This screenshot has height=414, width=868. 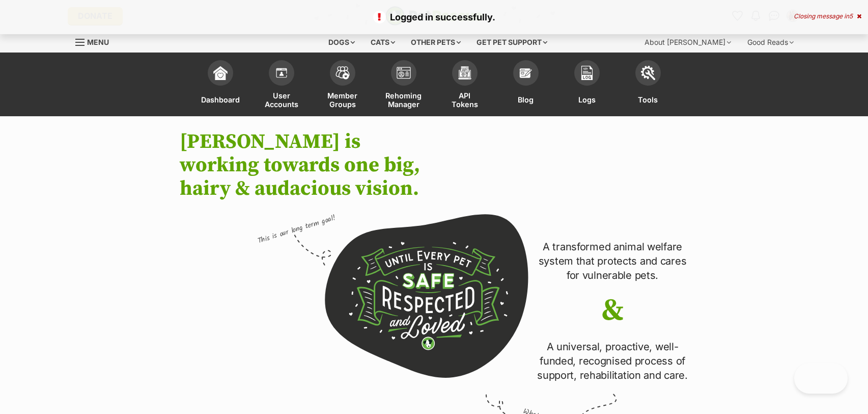 I want to click on img: blogs-icon-e71fceff818bbaa76155c998696f2ea9b8fc06abc828b24f45ee82a475c2fd99.svg, so click(x=526, y=72).